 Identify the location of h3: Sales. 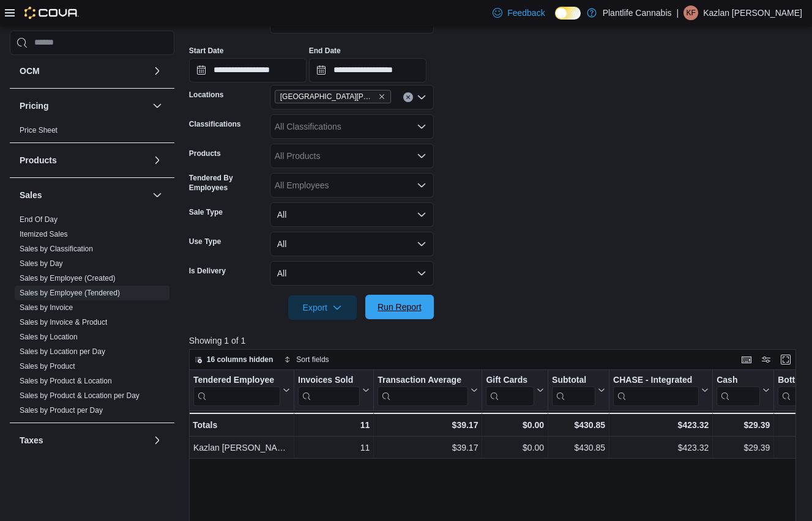
(31, 195).